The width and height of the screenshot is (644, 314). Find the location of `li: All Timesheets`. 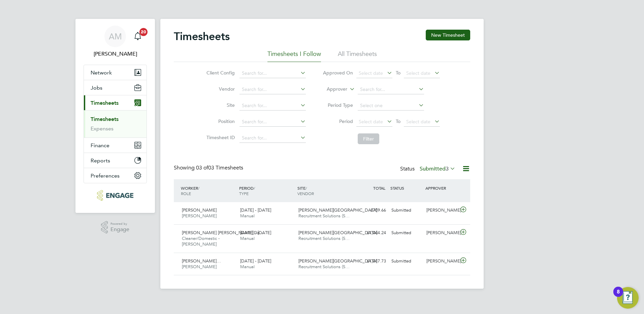

li: All Timesheets is located at coordinates (357, 56).